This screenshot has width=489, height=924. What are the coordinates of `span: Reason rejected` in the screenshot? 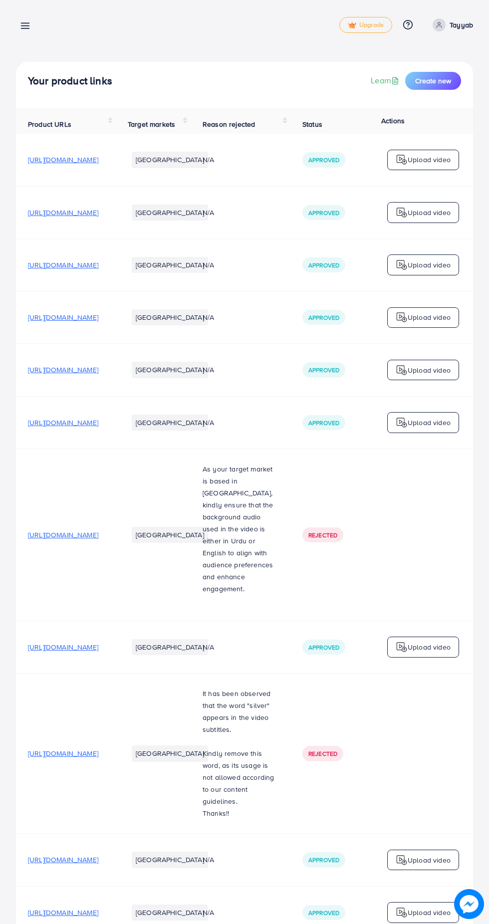 It's located at (228, 124).